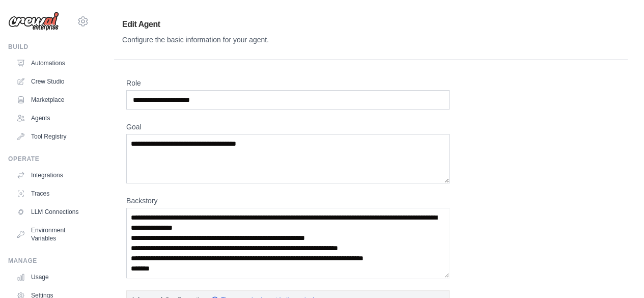  I want to click on a: Agents, so click(51, 118).